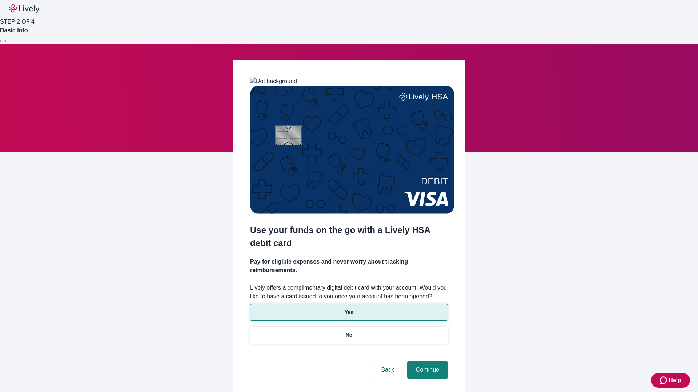 The height and width of the screenshot is (392, 698). What do you see at coordinates (664, 381) in the screenshot?
I see `svg: Zendesk support icon` at bounding box center [664, 381].